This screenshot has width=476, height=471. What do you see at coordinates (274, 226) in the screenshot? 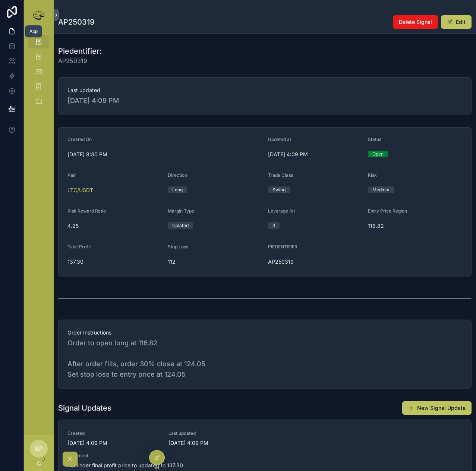
I see `div: 3` at bounding box center [274, 226].